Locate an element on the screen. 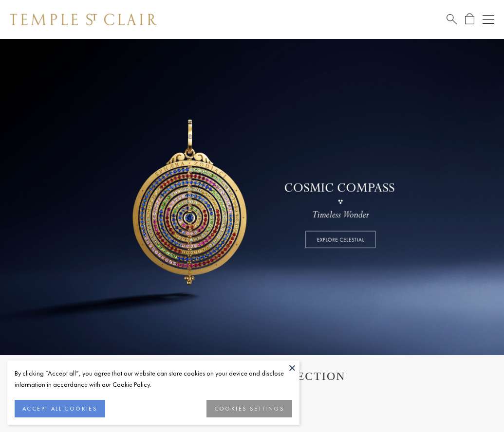  img: Temple St. Clair is located at coordinates (83, 20).